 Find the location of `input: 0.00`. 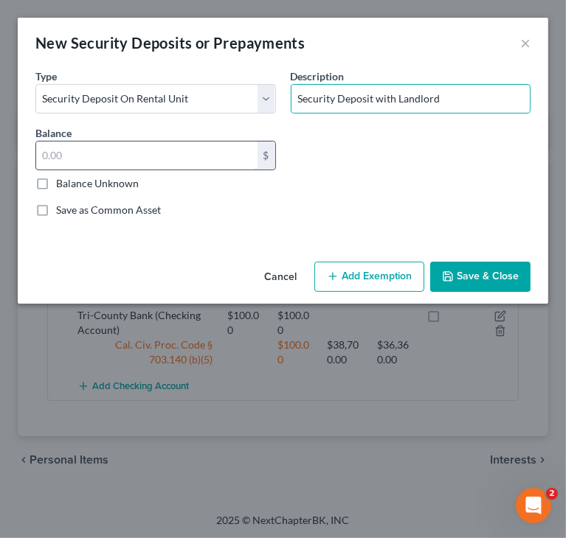

input: 0.00 is located at coordinates (147, 156).